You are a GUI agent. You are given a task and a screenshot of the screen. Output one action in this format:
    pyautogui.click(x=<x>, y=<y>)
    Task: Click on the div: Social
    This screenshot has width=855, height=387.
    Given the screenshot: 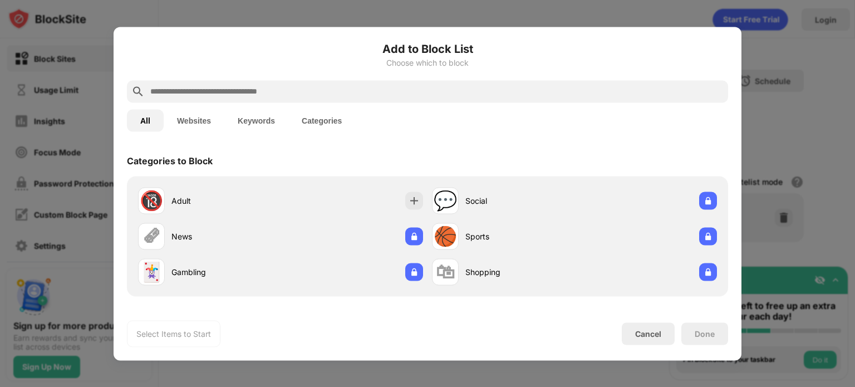 What is the action you would take?
    pyautogui.click(x=520, y=200)
    